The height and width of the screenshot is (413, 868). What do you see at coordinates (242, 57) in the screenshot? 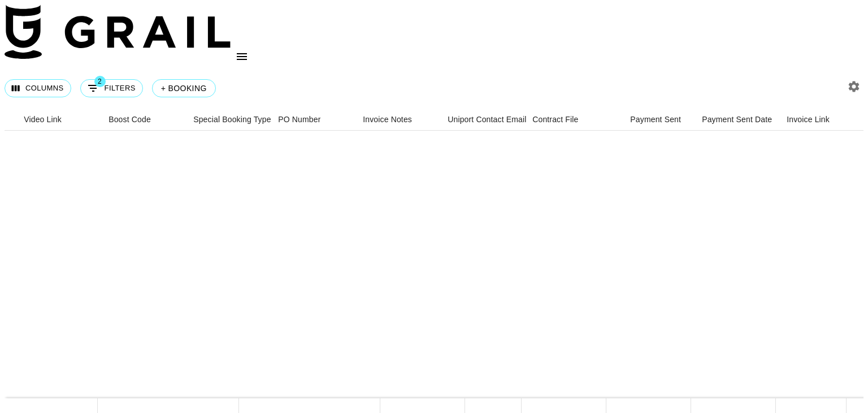
I see `button: open drawer` at bounding box center [242, 57].